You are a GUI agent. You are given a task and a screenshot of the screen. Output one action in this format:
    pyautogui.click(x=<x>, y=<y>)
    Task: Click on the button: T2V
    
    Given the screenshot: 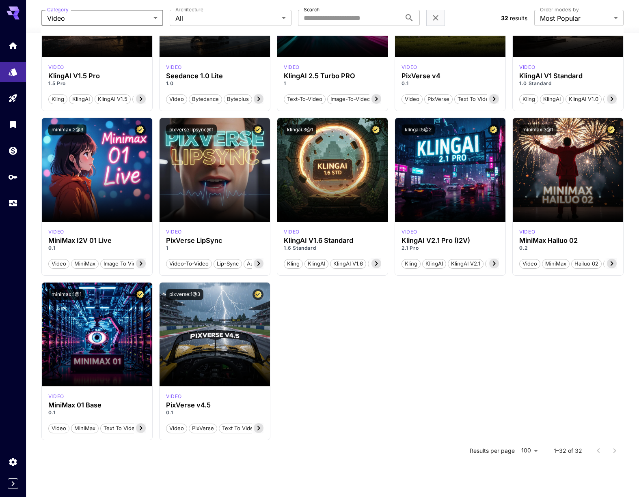 What is the action you would take?
    pyautogui.click(x=611, y=264)
    